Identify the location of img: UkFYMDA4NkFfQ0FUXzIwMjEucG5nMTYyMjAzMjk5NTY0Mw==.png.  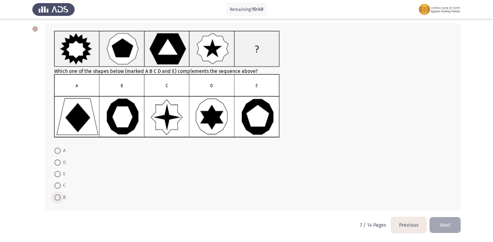
(167, 49).